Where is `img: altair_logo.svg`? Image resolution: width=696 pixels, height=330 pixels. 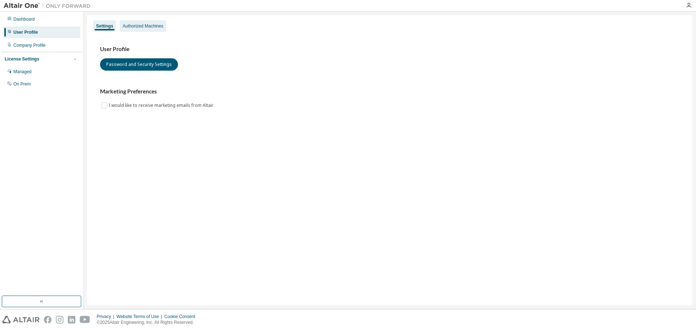
img: altair_logo.svg is located at coordinates (21, 320).